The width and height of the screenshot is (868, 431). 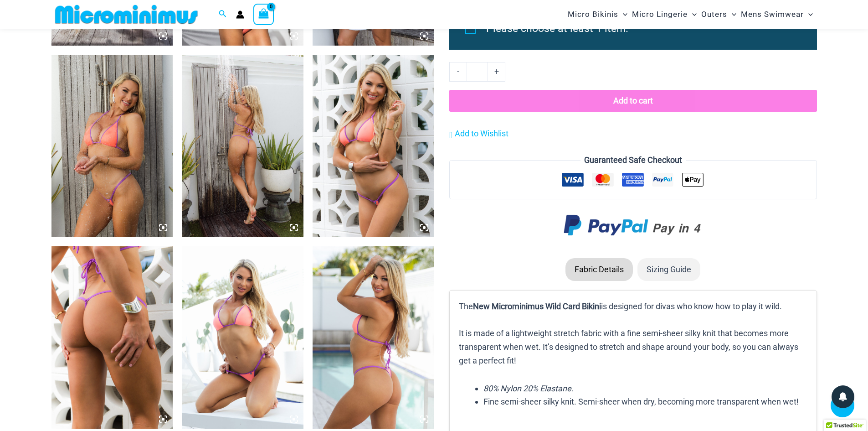 What do you see at coordinates (240, 15) in the screenshot?
I see `a: Account icon link` at bounding box center [240, 15].